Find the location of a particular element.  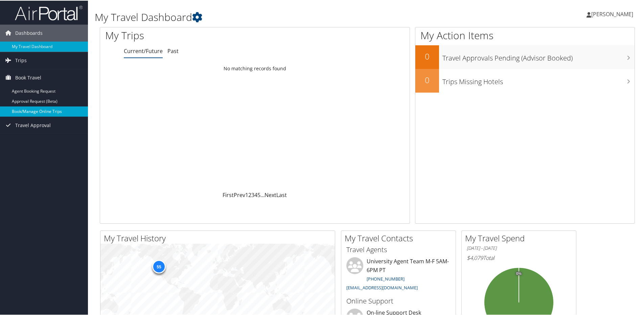

div: 55 is located at coordinates (159, 266).